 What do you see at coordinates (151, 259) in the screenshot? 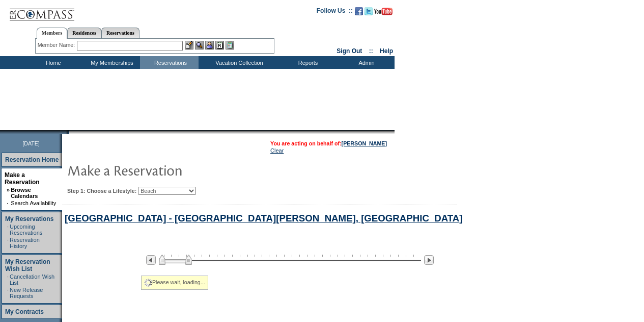
I see `img: Previous` at bounding box center [151, 259].